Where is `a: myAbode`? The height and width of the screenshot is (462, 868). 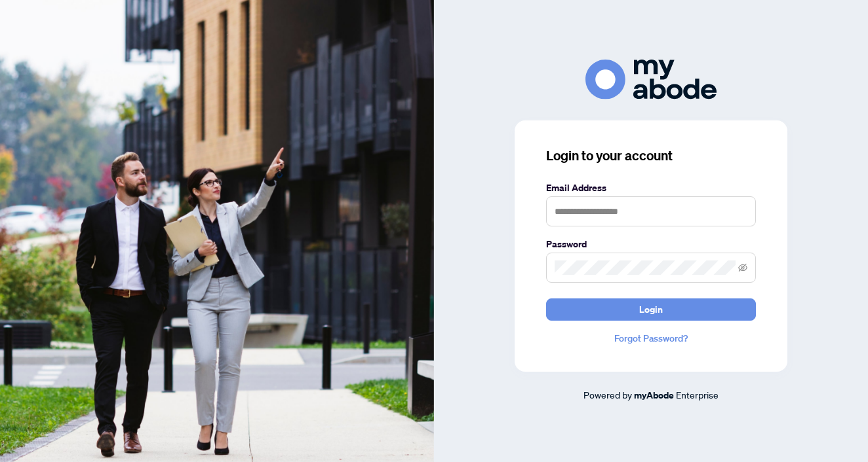 a: myAbode is located at coordinates (653, 396).